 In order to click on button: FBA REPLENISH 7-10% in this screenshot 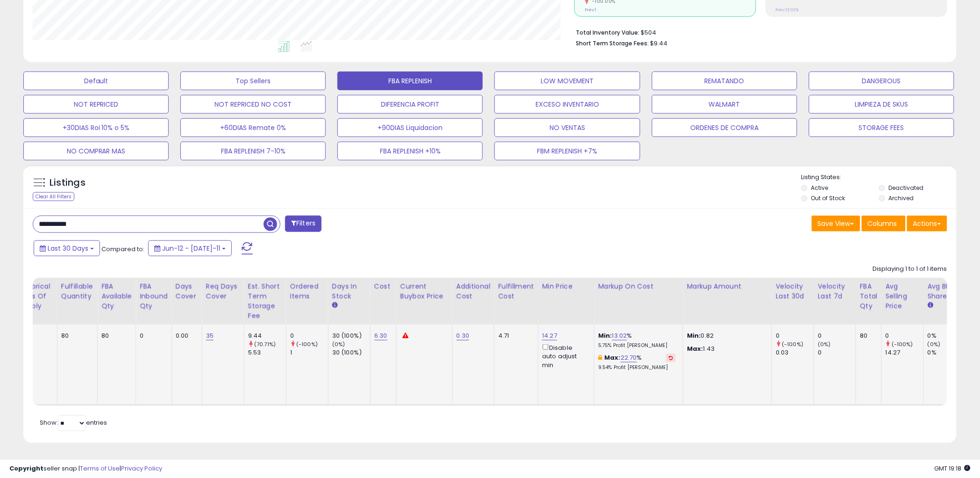, I will do `click(253, 151)`.